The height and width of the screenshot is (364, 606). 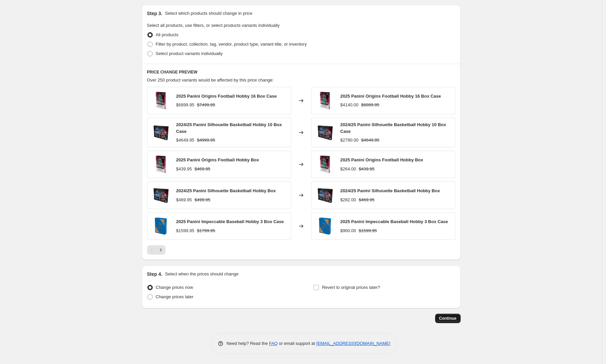 I want to click on nav: Pagination, so click(x=156, y=250).